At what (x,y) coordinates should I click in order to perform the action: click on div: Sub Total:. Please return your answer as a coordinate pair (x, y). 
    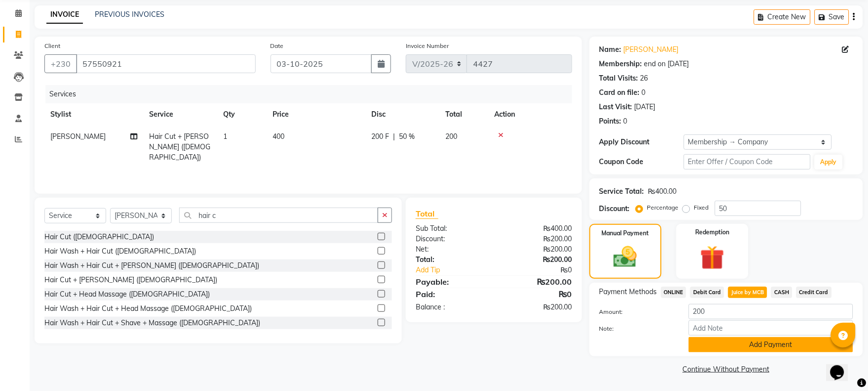
    Looking at the image, I should click on (451, 228).